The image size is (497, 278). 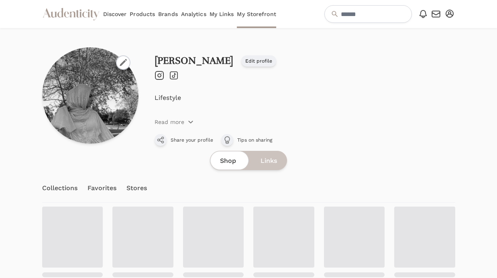 I want to click on a: Favorites, so click(x=102, y=188).